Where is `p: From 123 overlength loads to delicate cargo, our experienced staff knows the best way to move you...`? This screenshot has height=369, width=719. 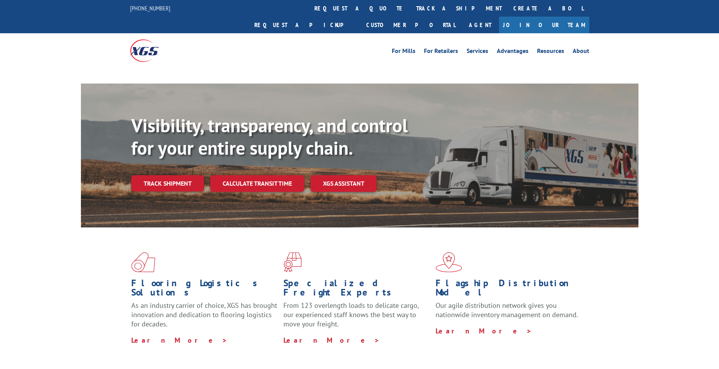 p: From 123 overlength loads to delicate cargo, our experienced staff knows the best way to move you... is located at coordinates (356, 318).